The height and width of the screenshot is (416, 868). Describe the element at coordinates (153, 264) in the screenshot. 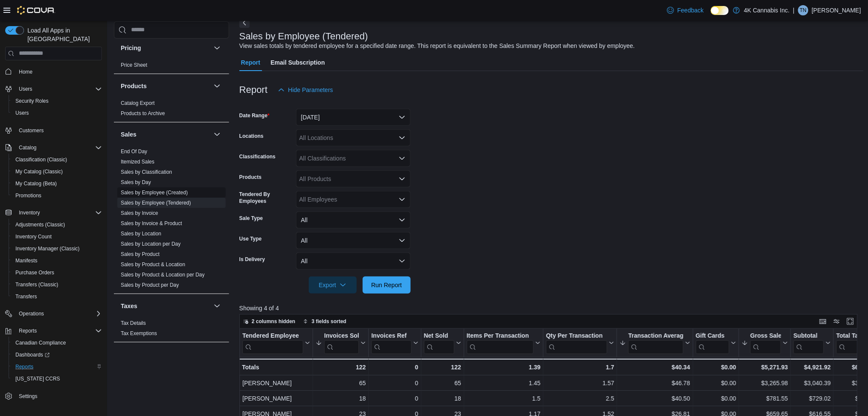

I see `span: Sales by Product & Location` at that location.